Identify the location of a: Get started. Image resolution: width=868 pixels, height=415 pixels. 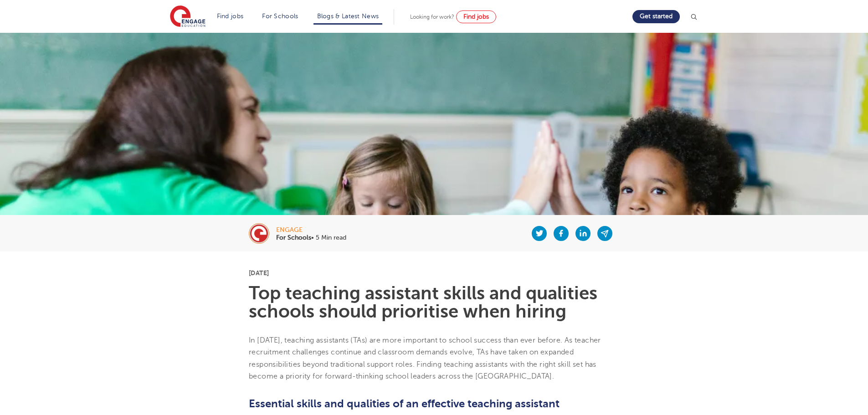
(656, 16).